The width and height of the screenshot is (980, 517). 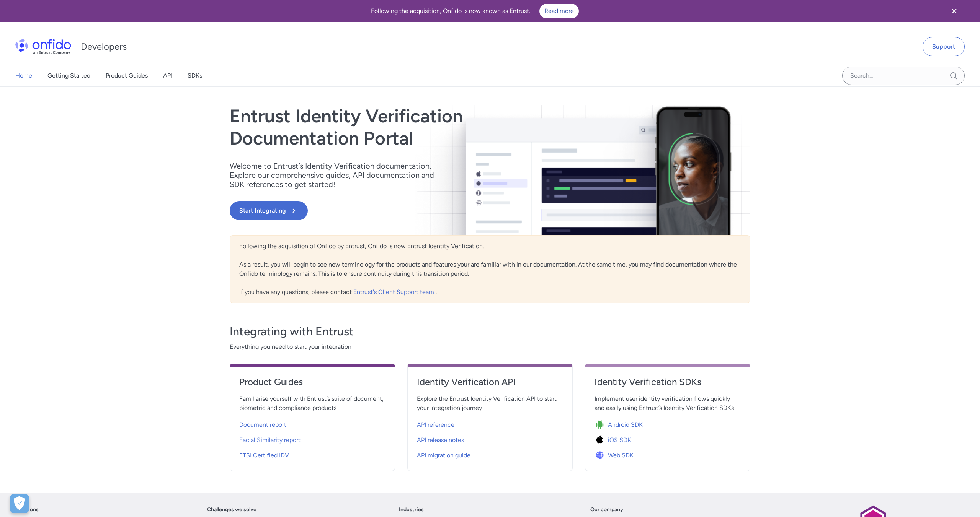 I want to click on h4: Identity Verification API, so click(x=490, y=382).